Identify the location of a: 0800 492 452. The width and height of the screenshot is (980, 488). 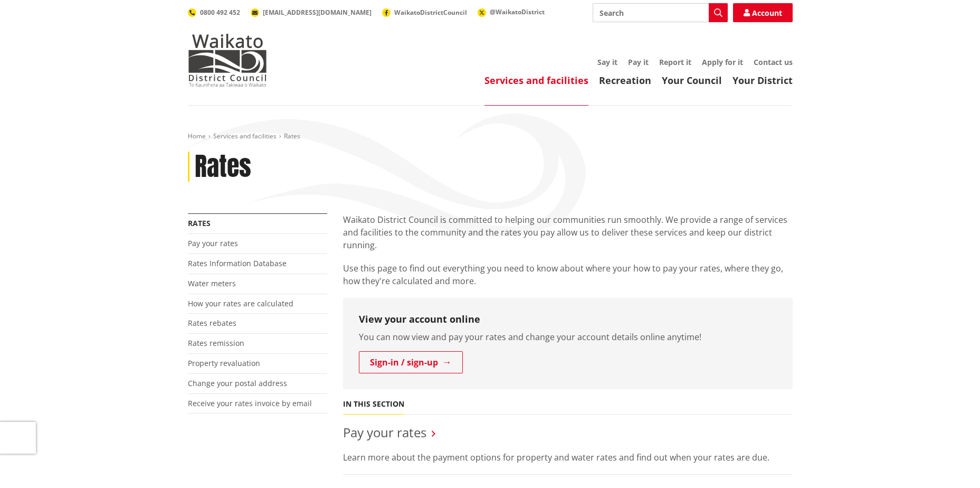
(214, 12).